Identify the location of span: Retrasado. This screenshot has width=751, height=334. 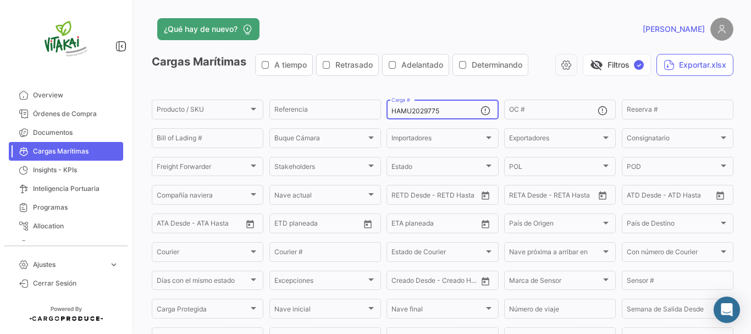
(354, 65).